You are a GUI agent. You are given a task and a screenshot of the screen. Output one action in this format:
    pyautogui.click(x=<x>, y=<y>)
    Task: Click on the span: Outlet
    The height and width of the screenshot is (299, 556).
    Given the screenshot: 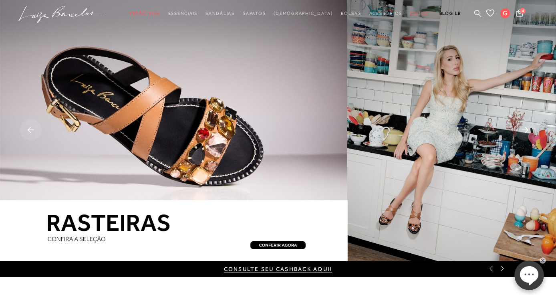 What is the action you would take?
    pyautogui.click(x=420, y=13)
    